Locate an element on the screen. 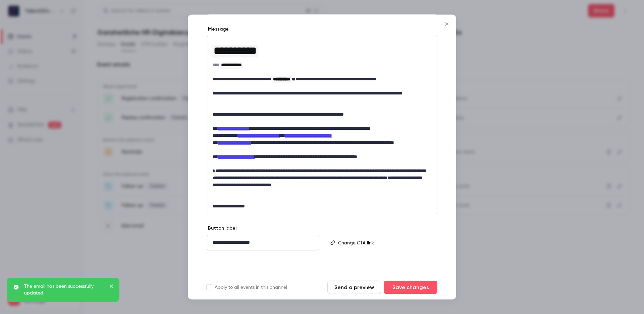 Image resolution: width=644 pixels, height=314 pixels. p: The email has been successfully updated. is located at coordinates (65, 290).